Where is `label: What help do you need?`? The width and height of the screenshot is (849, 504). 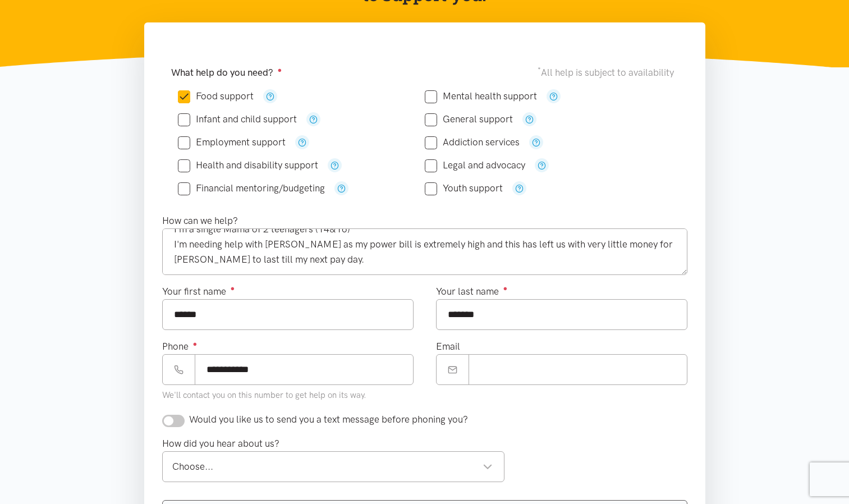
label: What help do you need? is located at coordinates (227, 73).